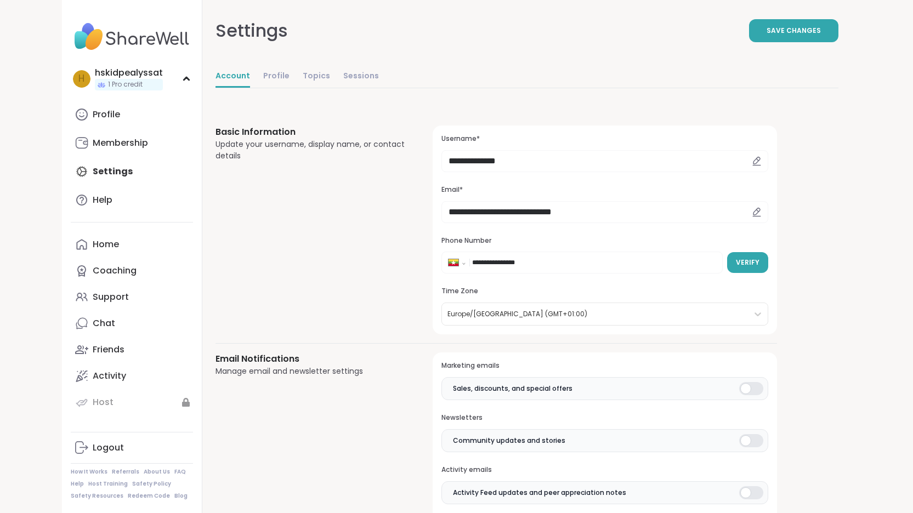 Image resolution: width=913 pixels, height=513 pixels. Describe the element at coordinates (129, 73) in the screenshot. I see `div: hskidpealyssat` at that location.